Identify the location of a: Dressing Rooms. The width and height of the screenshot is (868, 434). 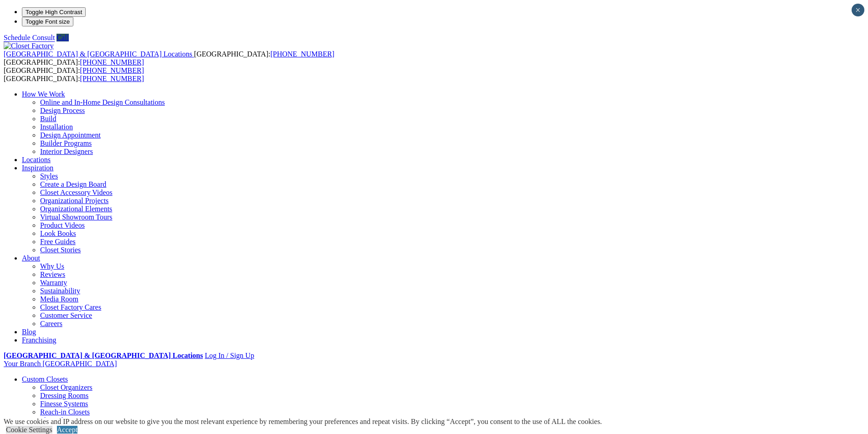
(65, 395).